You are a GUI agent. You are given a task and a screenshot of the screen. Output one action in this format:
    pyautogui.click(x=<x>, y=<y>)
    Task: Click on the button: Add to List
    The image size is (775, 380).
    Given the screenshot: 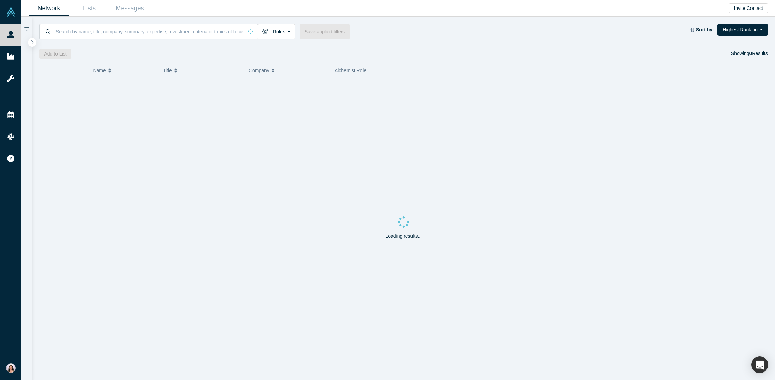 What is the action you would take?
    pyautogui.click(x=55, y=54)
    